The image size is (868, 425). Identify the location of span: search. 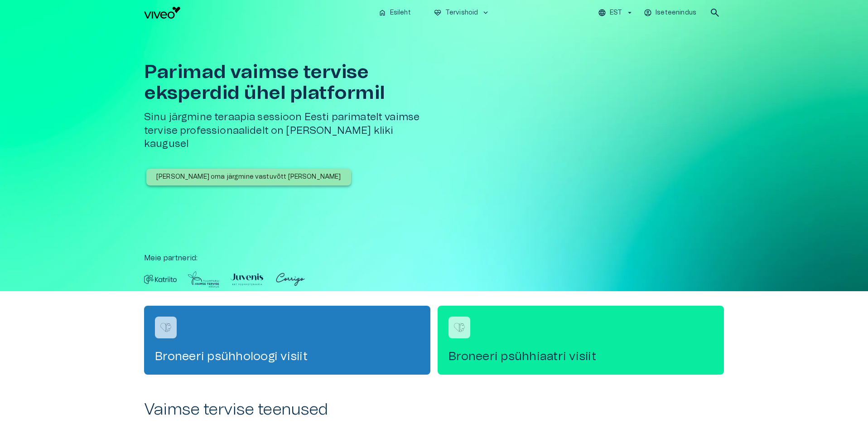
(715, 13).